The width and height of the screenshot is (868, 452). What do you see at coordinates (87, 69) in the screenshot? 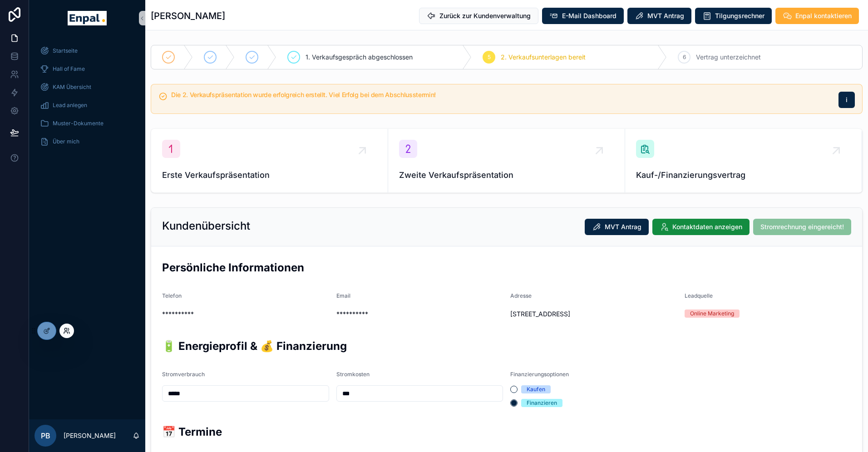
I see `a: Hall of Fame` at bounding box center [87, 69].